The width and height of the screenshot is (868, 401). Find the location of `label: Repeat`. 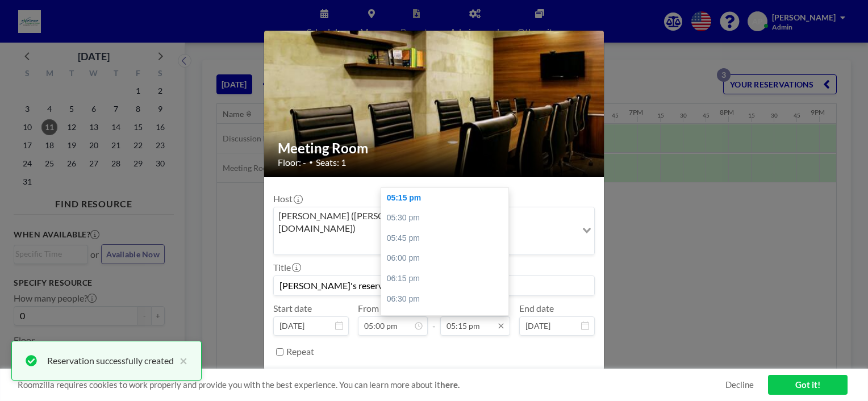

label: Repeat is located at coordinates (300, 352).